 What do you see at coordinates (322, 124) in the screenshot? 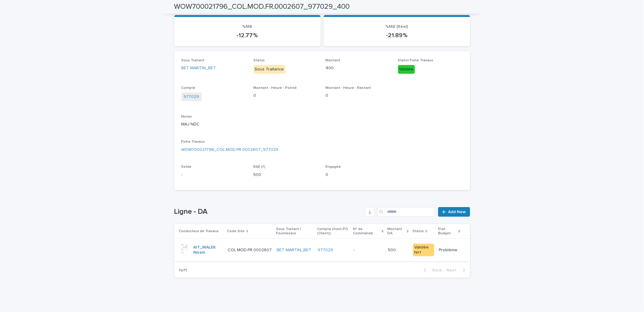
I see `p: MAJ NDC` at bounding box center [322, 124].